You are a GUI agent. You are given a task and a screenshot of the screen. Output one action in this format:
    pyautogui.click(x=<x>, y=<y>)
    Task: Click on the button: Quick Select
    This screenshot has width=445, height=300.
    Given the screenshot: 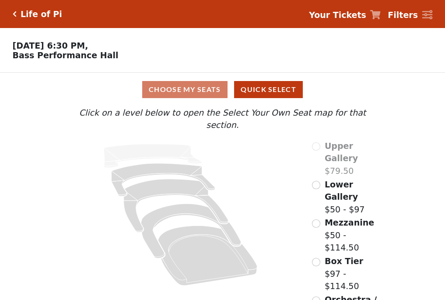 What is the action you would take?
    pyautogui.click(x=268, y=89)
    